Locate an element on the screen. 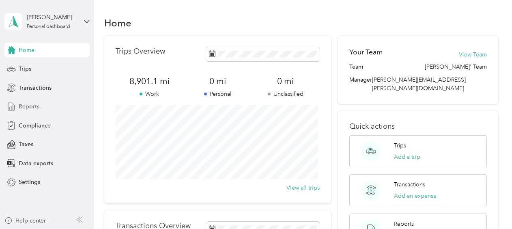 The image size is (512, 229). p: Reports is located at coordinates (403, 223).